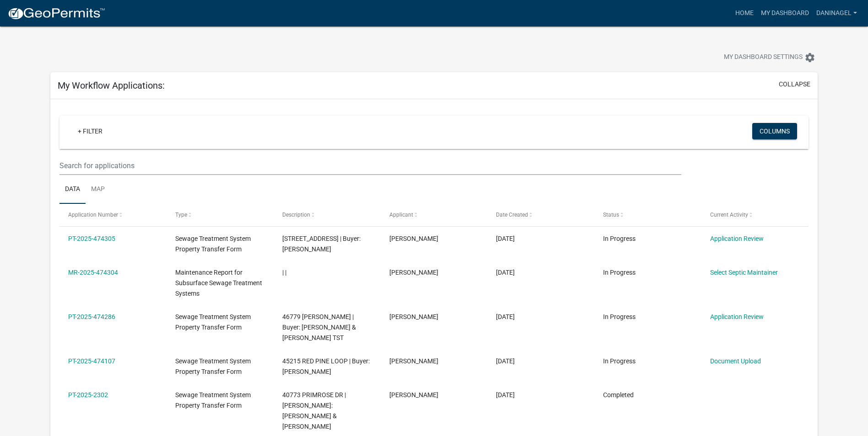 Image resolution: width=868 pixels, height=436 pixels. I want to click on a: Data, so click(72, 190).